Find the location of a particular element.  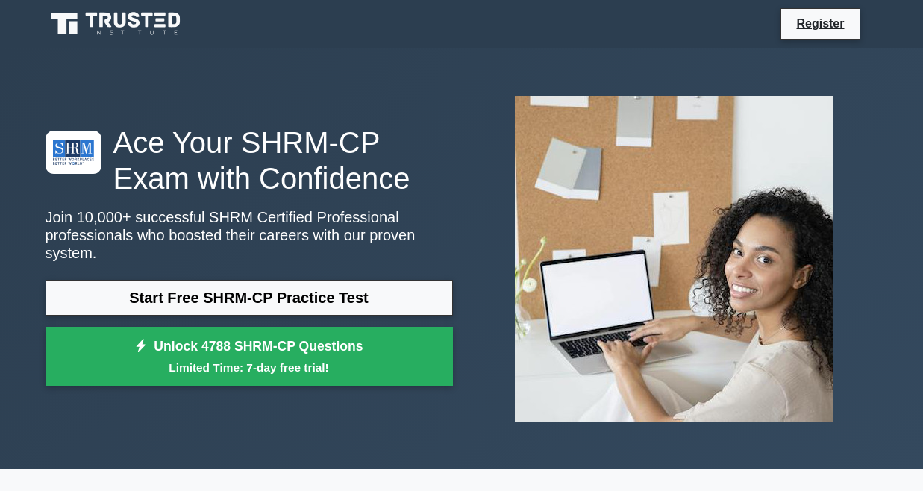

a: Register is located at coordinates (820, 23).